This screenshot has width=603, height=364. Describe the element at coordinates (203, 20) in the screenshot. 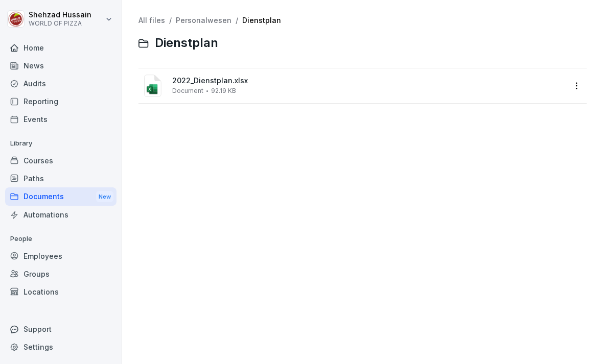

I see `a: Personalwesen` at that location.